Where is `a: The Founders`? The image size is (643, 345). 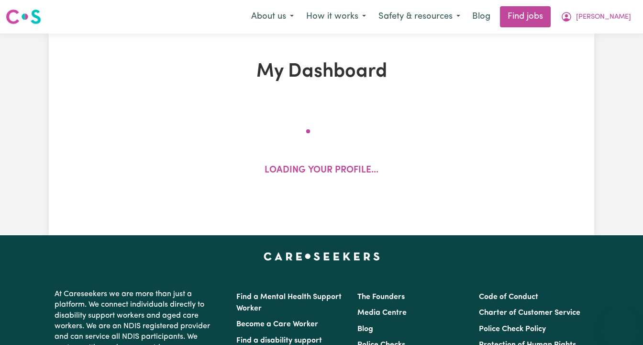
a: The Founders is located at coordinates (381, 297).